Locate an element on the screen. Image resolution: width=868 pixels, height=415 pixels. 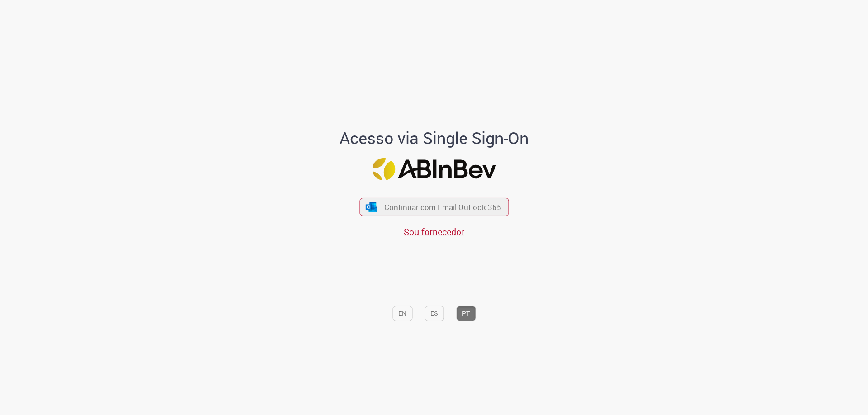
button: EN is located at coordinates (402, 314).